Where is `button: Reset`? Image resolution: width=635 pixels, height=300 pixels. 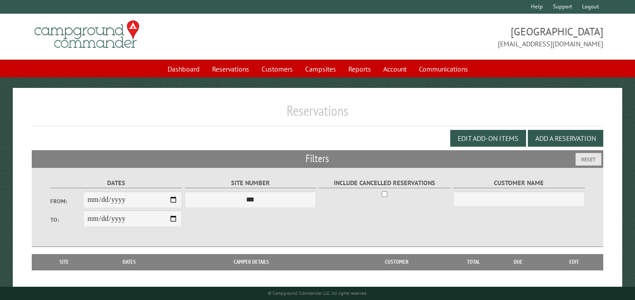 button: Reset is located at coordinates (589, 159).